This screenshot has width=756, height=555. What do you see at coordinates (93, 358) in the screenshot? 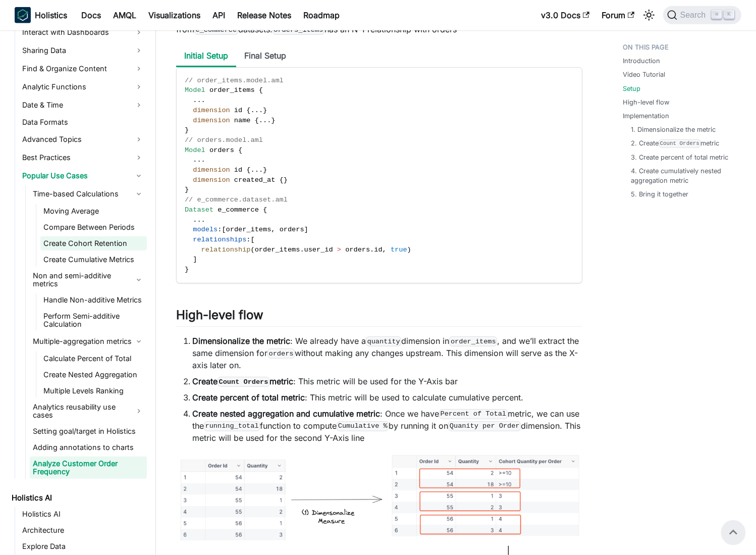
I see `a: Calculate Percent of Total` at bounding box center [93, 358].